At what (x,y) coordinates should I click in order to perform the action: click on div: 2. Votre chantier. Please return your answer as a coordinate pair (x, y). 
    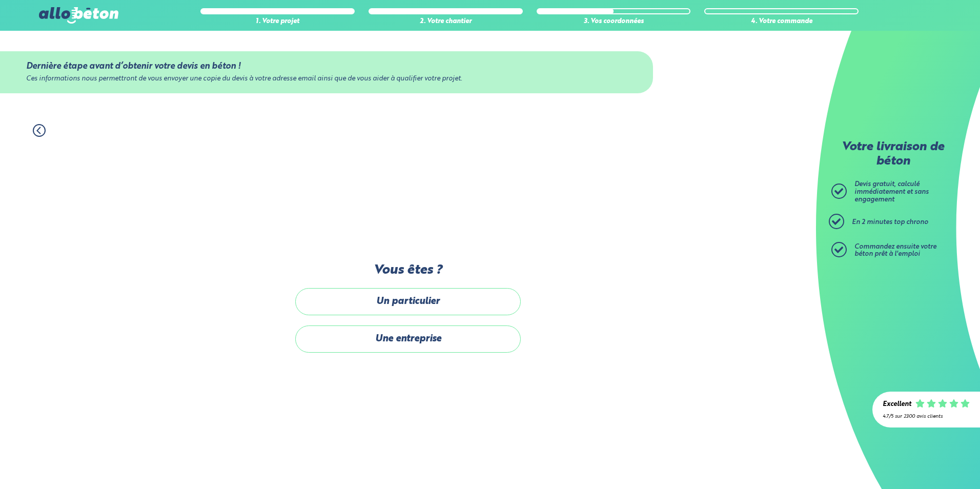
    Looking at the image, I should click on (445, 22).